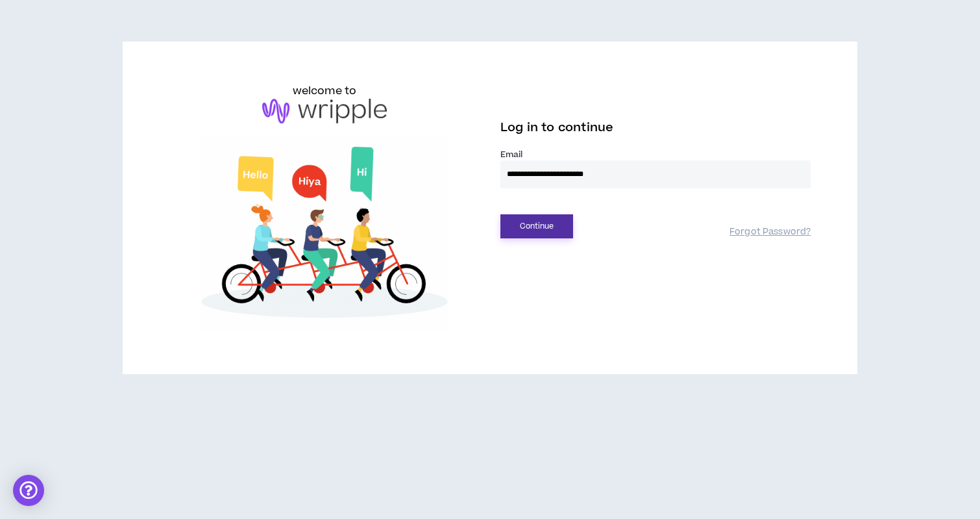 The image size is (980, 519). What do you see at coordinates (325, 234) in the screenshot?
I see `img: Welcome to Wripple` at bounding box center [325, 234].